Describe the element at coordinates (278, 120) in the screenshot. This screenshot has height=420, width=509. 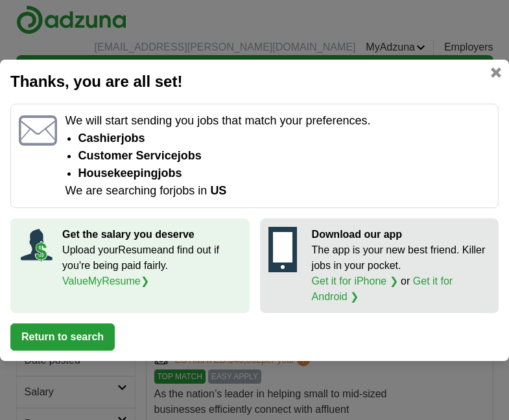
I see `p: We will start sending you jobs that match your preferences.` at that location.